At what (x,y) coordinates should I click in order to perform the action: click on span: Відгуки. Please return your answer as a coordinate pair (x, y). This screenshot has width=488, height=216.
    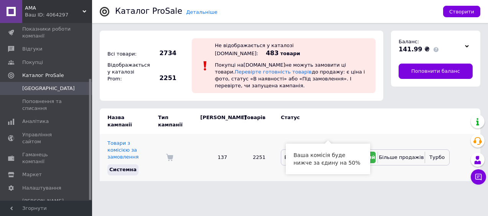
    Looking at the image, I should click on (32, 49).